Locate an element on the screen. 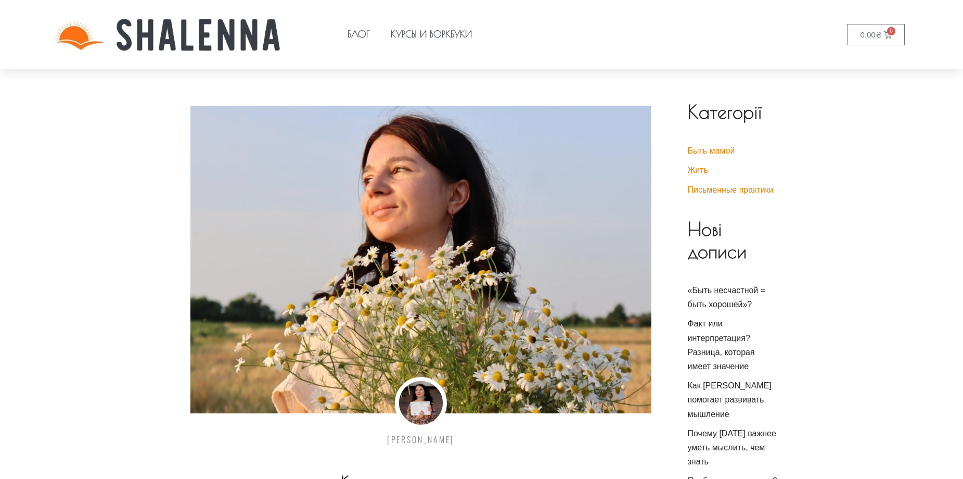  a: «Быть несчастной = быть хорошей»? is located at coordinates (727, 297).